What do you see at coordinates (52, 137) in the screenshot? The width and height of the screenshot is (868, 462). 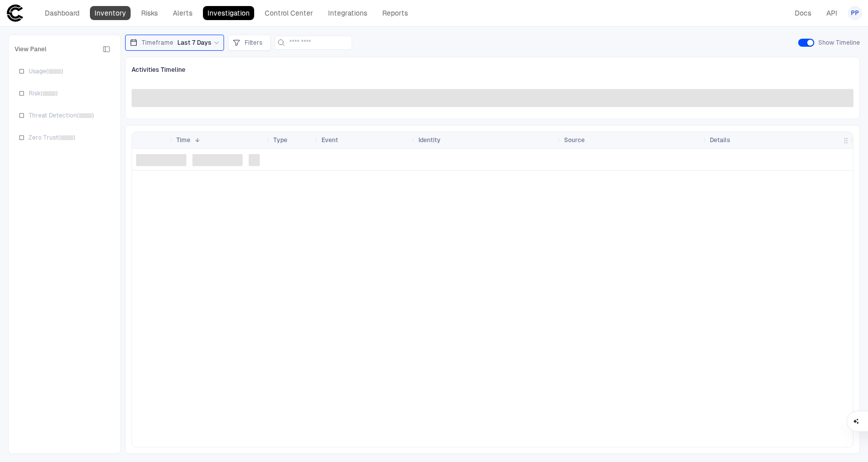 I see `span: Zero Trust ( )` at bounding box center [52, 137].